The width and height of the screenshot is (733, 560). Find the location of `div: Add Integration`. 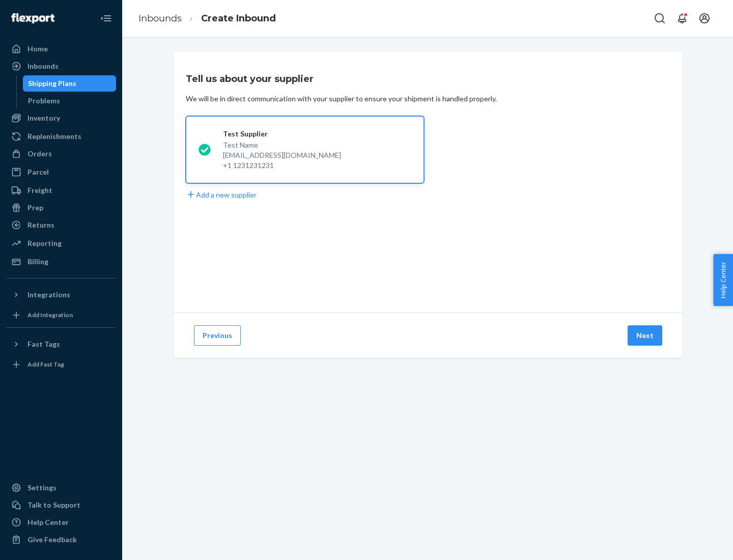

div: Add Integration is located at coordinates (50, 314).